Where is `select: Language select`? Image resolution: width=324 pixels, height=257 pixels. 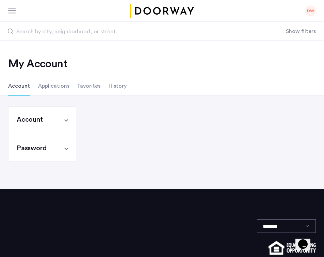
select: Language select is located at coordinates (286, 226).